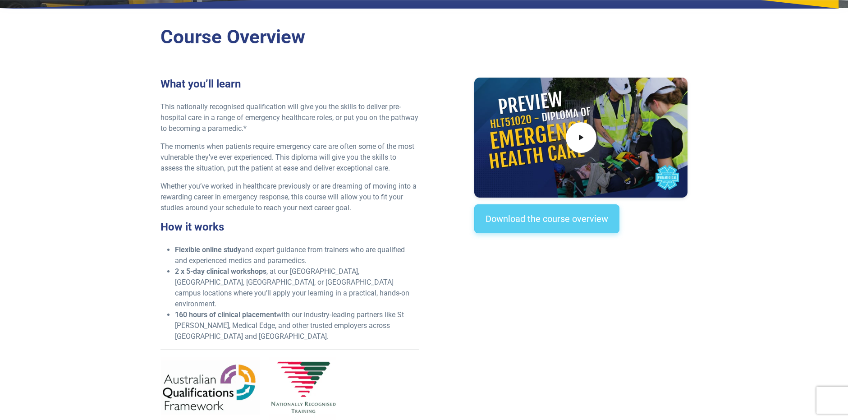 The height and width of the screenshot is (420, 848). What do you see at coordinates (289, 227) in the screenshot?
I see `h3: How it works` at bounding box center [289, 227].